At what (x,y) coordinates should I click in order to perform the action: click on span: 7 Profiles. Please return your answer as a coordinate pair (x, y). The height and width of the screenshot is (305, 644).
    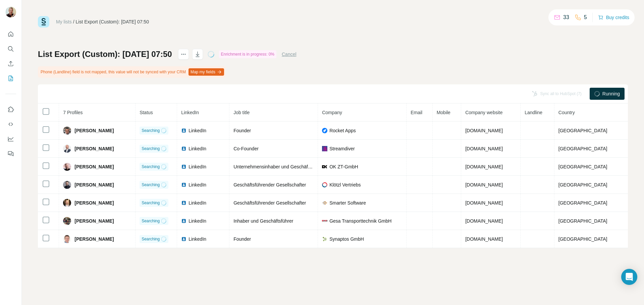
    Looking at the image, I should click on (73, 113).